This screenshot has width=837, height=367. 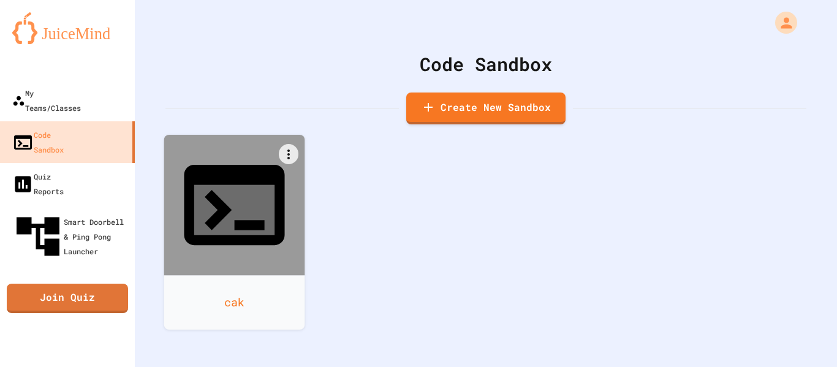 What do you see at coordinates (67, 28) in the screenshot?
I see `img: logo-orange.svg` at bounding box center [67, 28].